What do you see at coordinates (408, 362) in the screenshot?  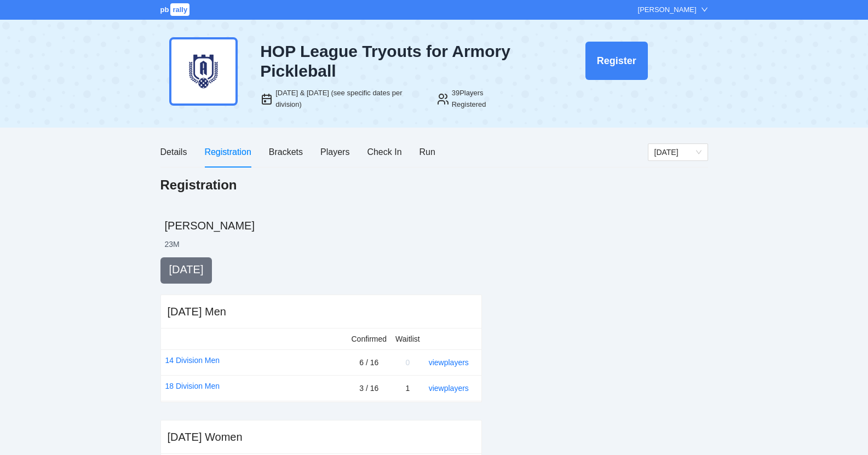 I see `span: 0` at bounding box center [408, 362].